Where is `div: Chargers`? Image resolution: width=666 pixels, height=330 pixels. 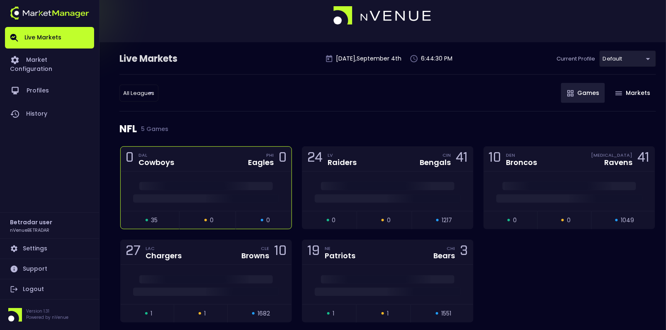
div: Chargers is located at coordinates (163, 256).